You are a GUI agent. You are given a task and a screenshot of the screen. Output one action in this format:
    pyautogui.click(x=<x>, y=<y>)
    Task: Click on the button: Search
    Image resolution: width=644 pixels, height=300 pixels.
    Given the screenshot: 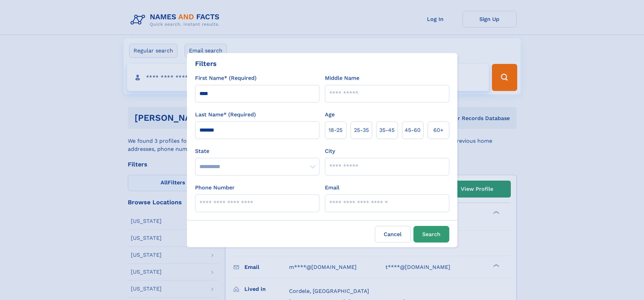 What is the action you would take?
    pyautogui.click(x=431, y=234)
    